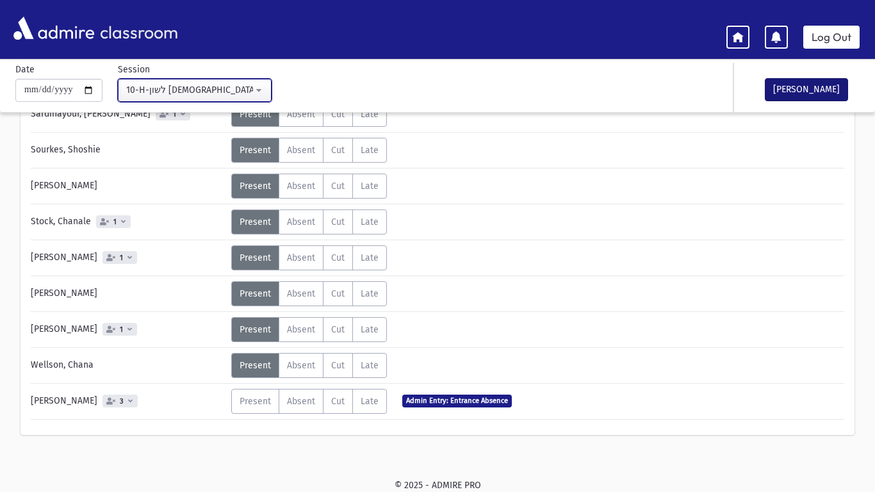 This screenshot has height=492, width=875. I want to click on div: © 2025 - ADMIRE PRO, so click(438, 485).